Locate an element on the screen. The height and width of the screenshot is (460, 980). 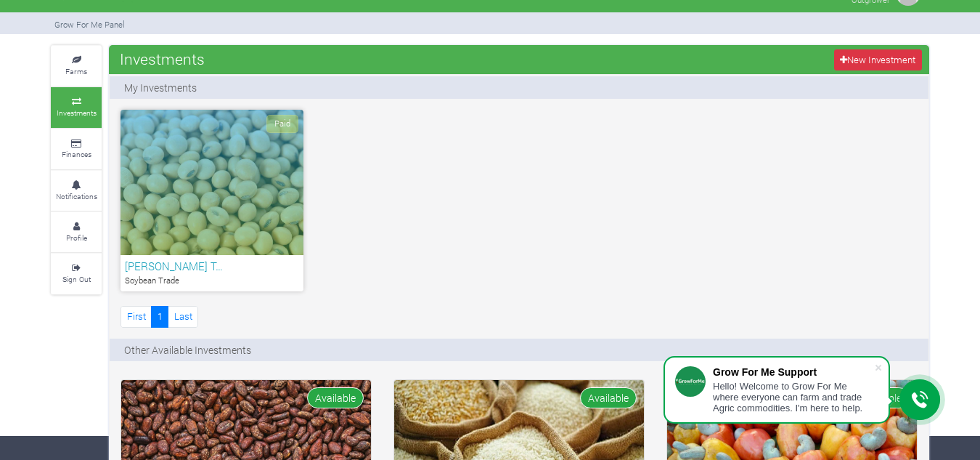
span: Paid is located at coordinates (282, 124).